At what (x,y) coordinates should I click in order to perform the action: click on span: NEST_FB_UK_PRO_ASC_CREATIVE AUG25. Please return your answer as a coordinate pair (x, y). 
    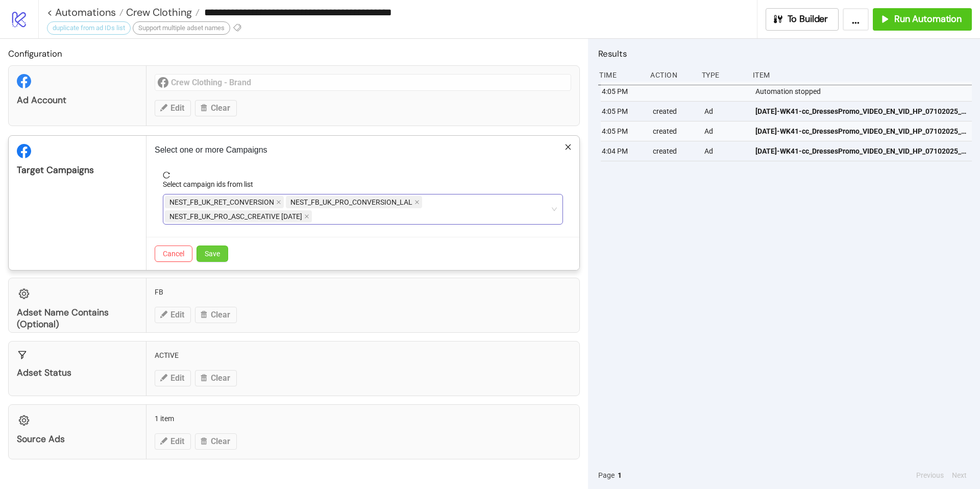
    Looking at the image, I should click on (238, 216).